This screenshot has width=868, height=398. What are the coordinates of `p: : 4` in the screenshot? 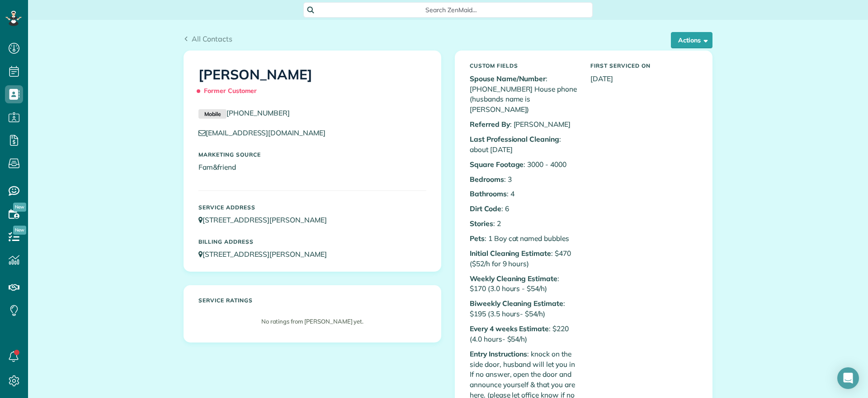 It's located at (523, 194).